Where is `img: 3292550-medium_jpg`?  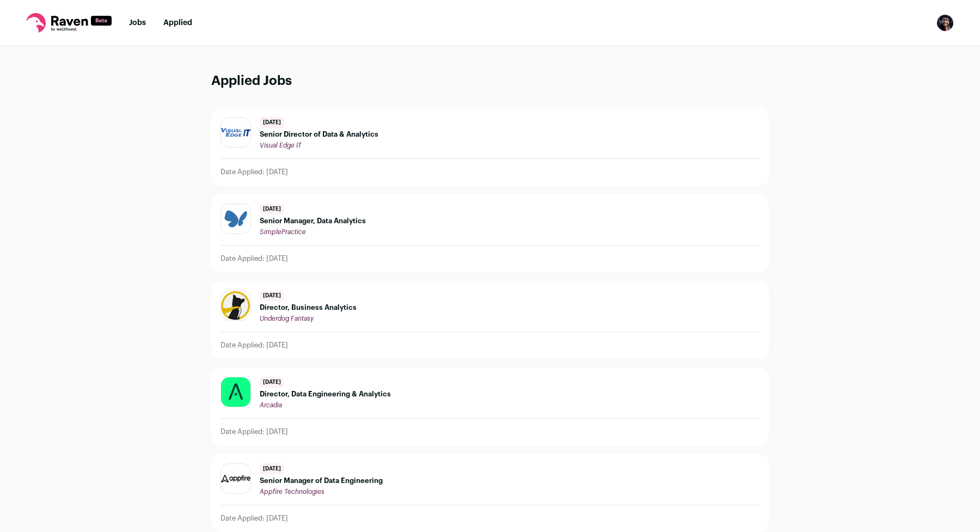
img: 3292550-medium_jpg is located at coordinates (945, 23).